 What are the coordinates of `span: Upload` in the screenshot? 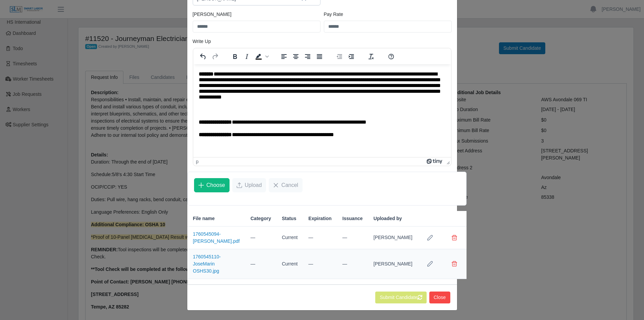 It's located at (253, 185).